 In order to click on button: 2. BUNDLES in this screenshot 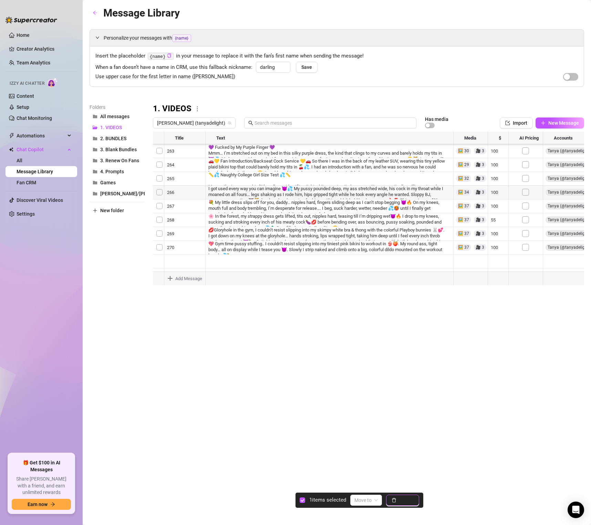, I will do `click(117, 138)`.